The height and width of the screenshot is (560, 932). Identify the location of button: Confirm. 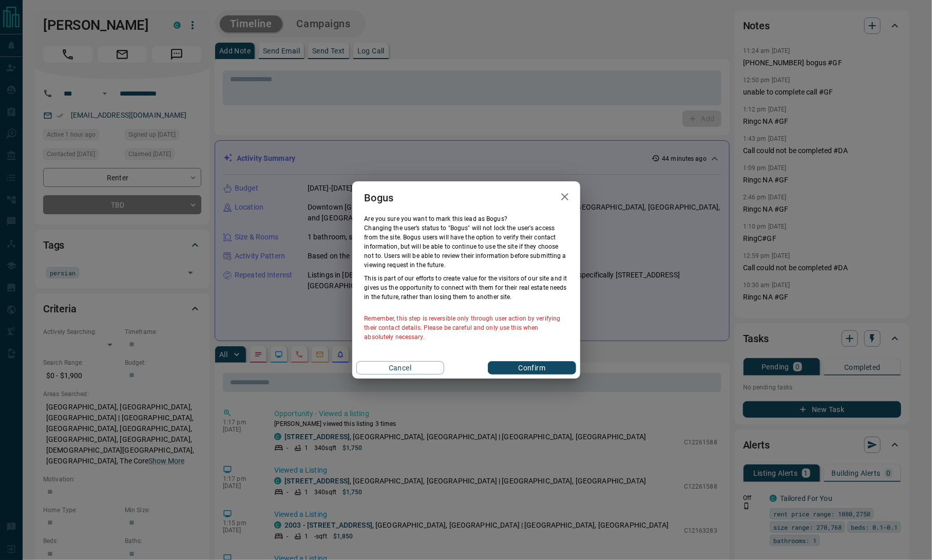
(532, 368).